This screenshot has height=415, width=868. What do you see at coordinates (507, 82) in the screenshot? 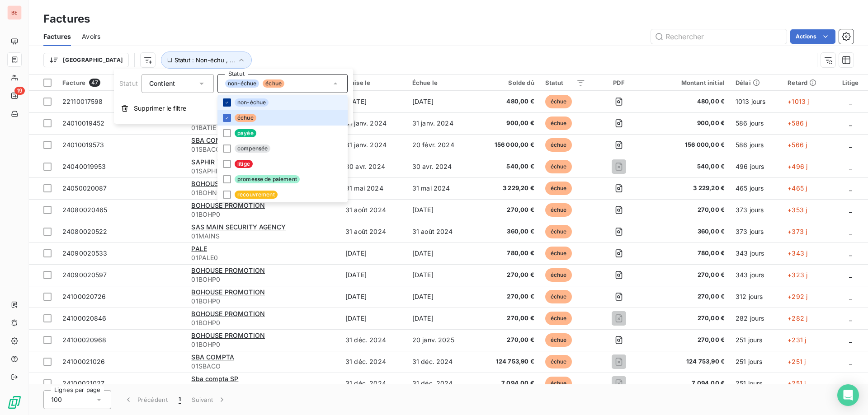
I see `div: Solde dû` at bounding box center [507, 82].